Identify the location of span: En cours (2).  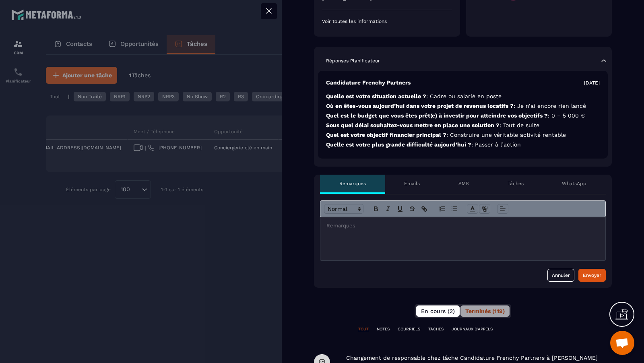
(438, 311).